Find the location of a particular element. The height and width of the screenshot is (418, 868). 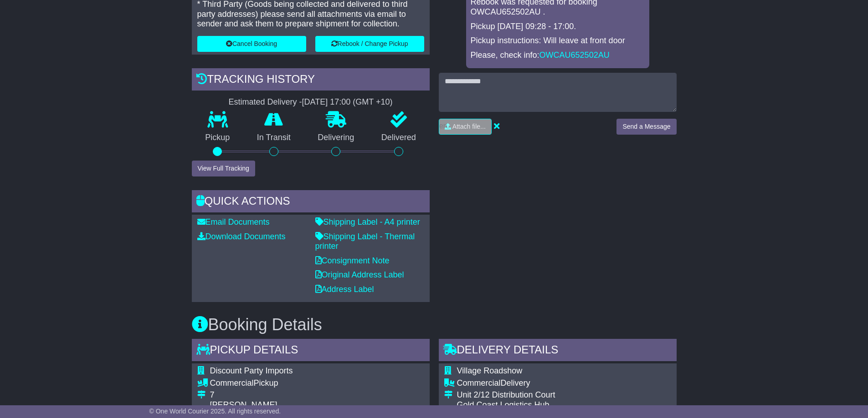

a: Consignment Note is located at coordinates (352, 261).